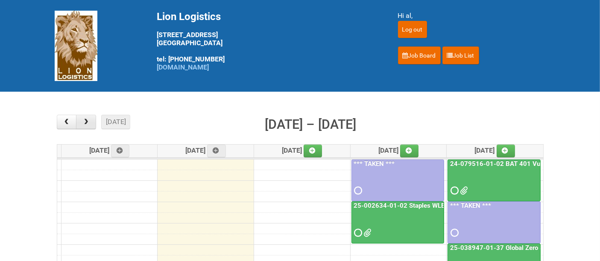 The width and height of the screenshot is (600, 261). I want to click on img: Lion Logistics, so click(76, 46).